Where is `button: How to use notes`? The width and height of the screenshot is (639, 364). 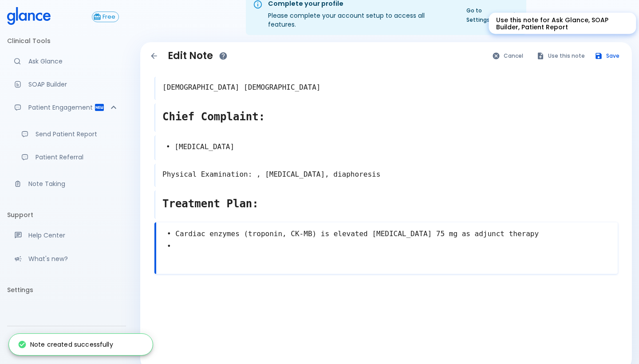 button: How to use notes is located at coordinates (223, 56).